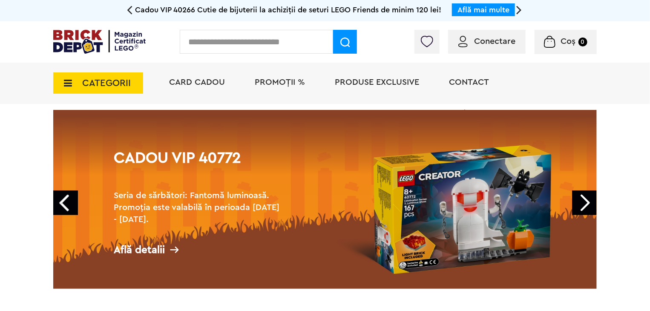 This screenshot has width=650, height=311. I want to click on div: Află detalii, so click(199, 250).